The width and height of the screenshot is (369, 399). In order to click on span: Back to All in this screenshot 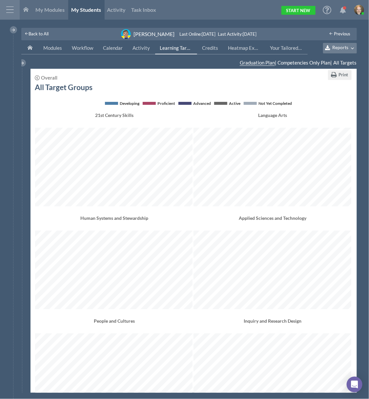, I will do `click(38, 34)`.